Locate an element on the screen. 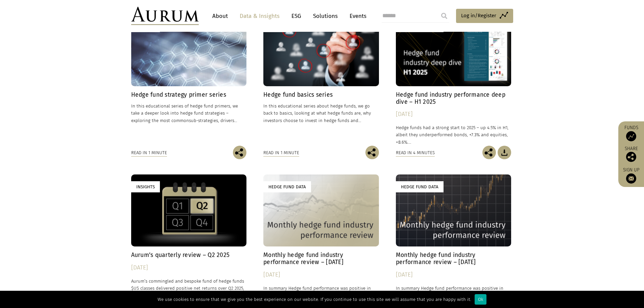  p: In this educational series about hedge funds, we go back to basics, looking at what hedge funds a... is located at coordinates (321, 113).